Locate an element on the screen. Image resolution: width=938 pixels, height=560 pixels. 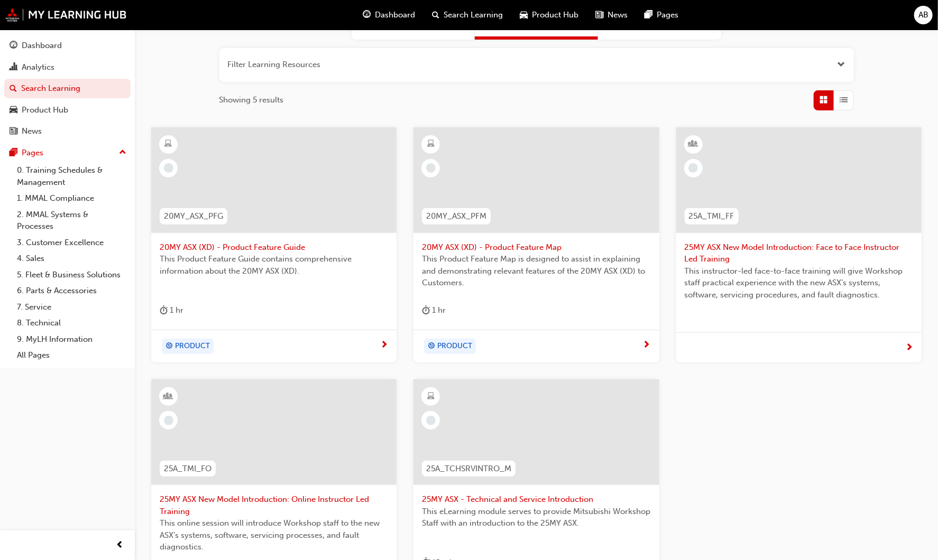
a: Search Learning is located at coordinates (67, 88).